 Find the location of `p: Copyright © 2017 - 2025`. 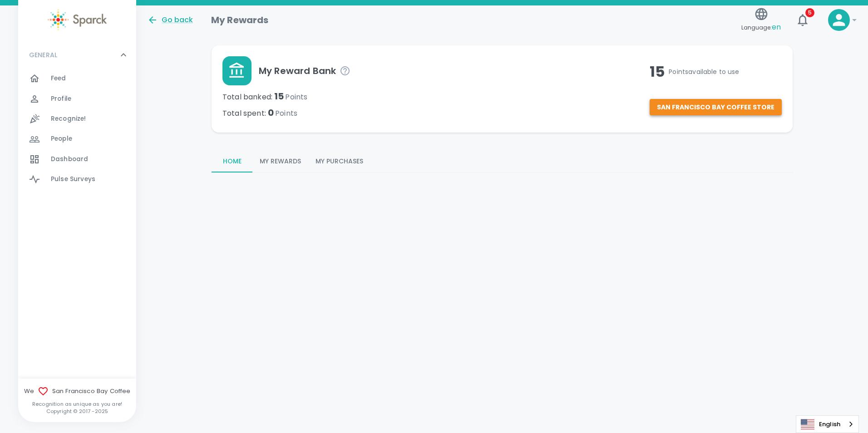

p: Copyright © 2017 - 2025 is located at coordinates (77, 411).